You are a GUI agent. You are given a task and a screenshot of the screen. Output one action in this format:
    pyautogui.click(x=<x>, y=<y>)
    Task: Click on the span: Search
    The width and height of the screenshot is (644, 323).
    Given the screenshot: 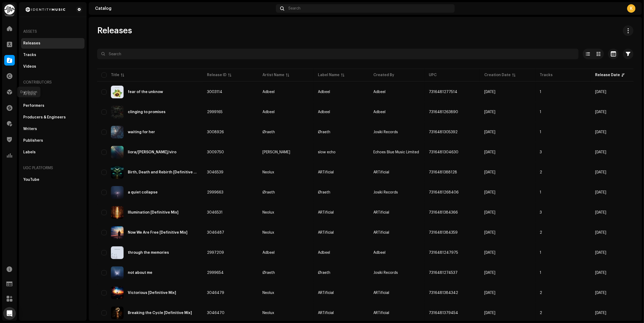 What is the action you would take?
    pyautogui.click(x=294, y=8)
    